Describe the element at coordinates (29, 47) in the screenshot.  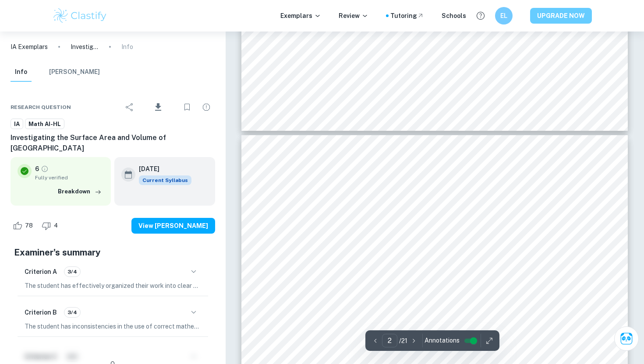
I see `a: IA Exemplars` at that location.